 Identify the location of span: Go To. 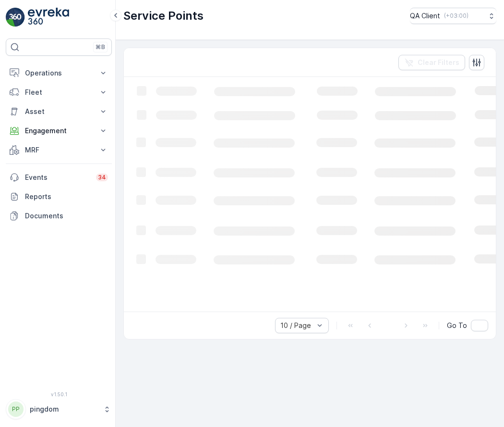
(457, 325).